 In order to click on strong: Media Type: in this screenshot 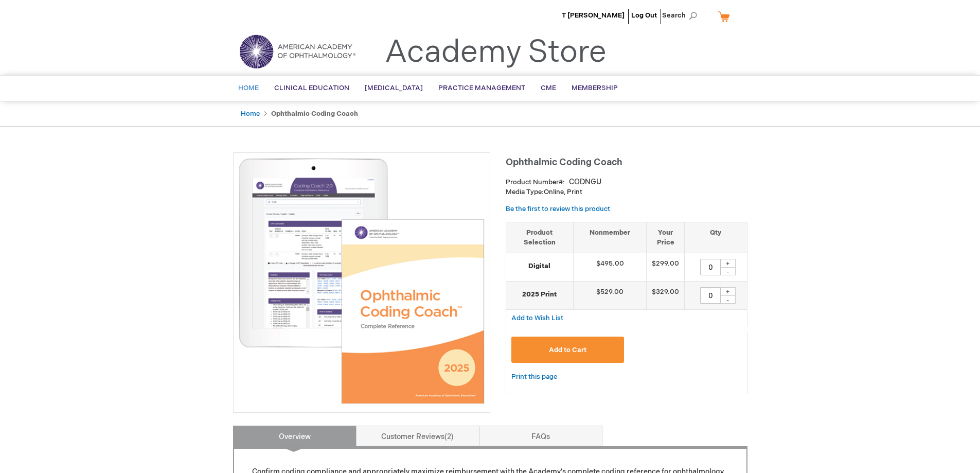, I will do `click(525, 192)`.